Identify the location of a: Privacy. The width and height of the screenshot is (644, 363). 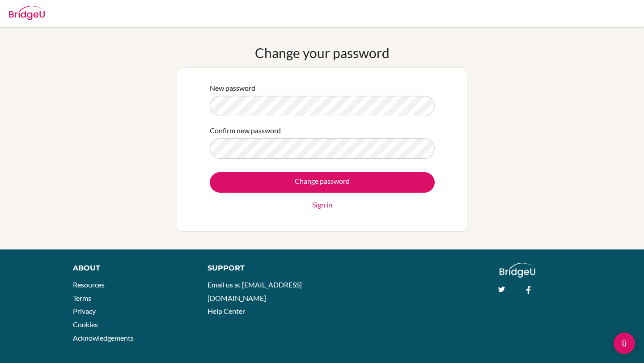
(84, 311).